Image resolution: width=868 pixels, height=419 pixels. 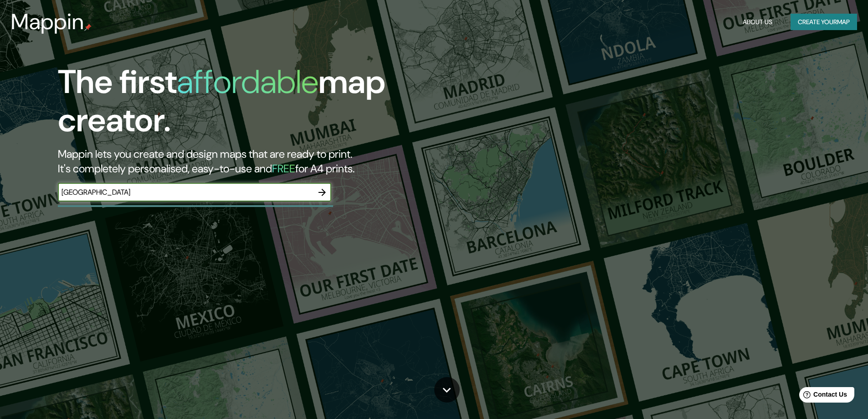 What do you see at coordinates (274, 105) in the screenshot?
I see `h1: The first map creator.` at bounding box center [274, 105].